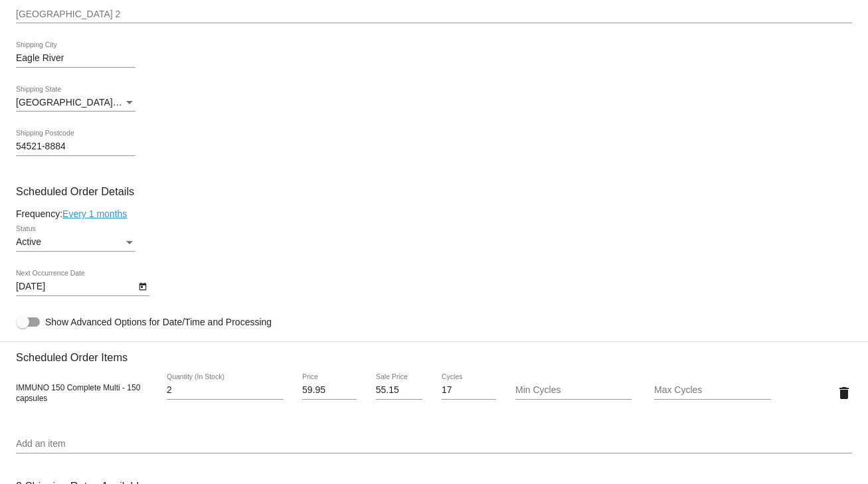  Describe the element at coordinates (434, 191) in the screenshot. I see `h3: Scheduled Order Details` at that location.